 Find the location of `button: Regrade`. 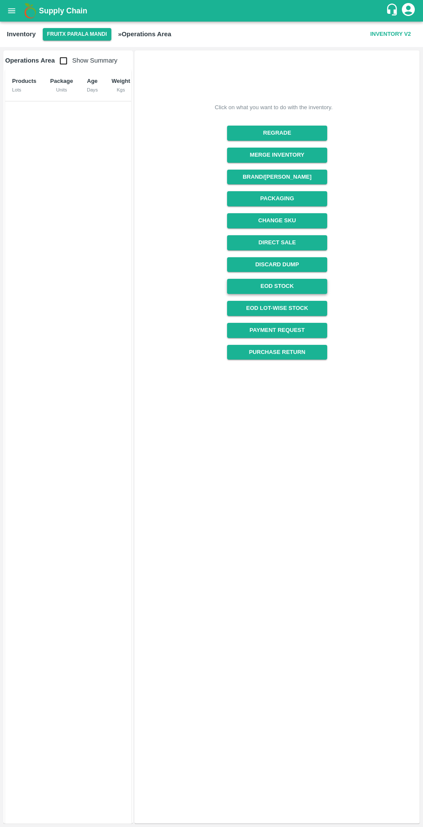

button: Regrade is located at coordinates (277, 133).